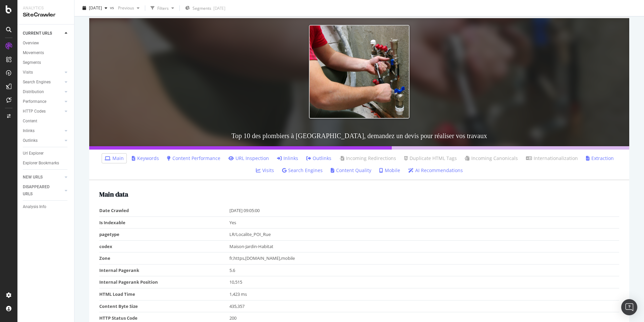 The image size is (644, 322). What do you see at coordinates (390, 170) in the screenshot?
I see `a: Mobile` at bounding box center [390, 170].